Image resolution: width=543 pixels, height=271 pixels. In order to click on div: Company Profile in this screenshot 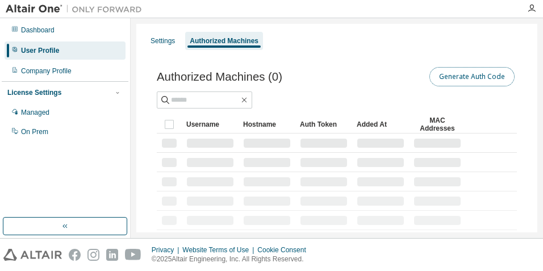, I will do `click(46, 71)`.